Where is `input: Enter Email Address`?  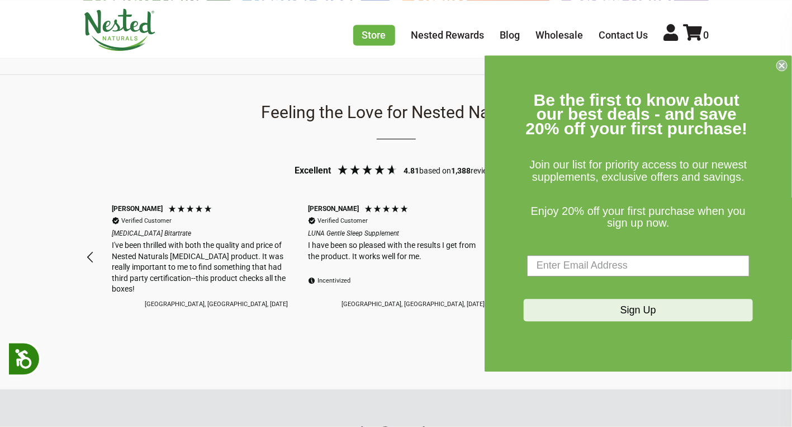
input: Enter Email Address is located at coordinates (639, 266).